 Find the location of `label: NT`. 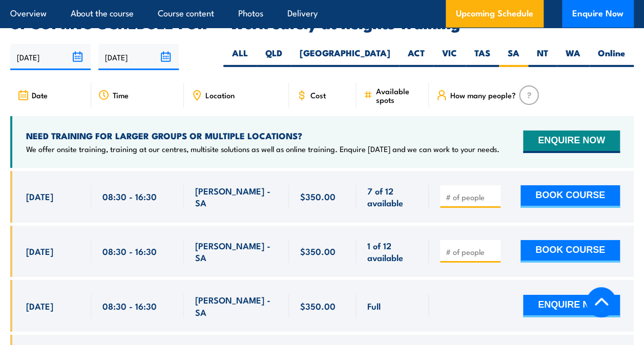

label: NT is located at coordinates (542, 57).